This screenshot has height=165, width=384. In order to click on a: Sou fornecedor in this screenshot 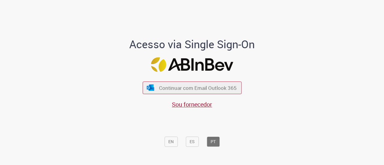, I will do `click(192, 104)`.